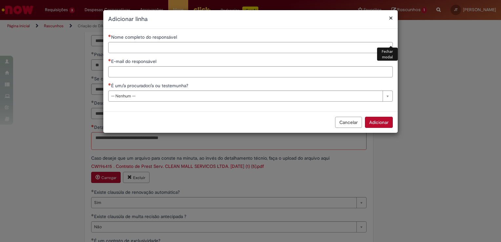 Image resolution: width=501 pixels, height=242 pixels. What do you see at coordinates (145, 37) in the screenshot?
I see `span: Nome completo do responsável` at bounding box center [145, 37].